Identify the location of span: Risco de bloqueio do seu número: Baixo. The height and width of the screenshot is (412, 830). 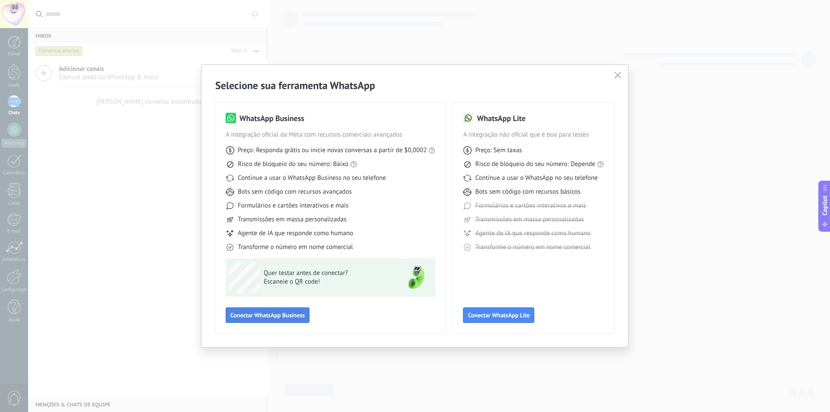
(293, 164).